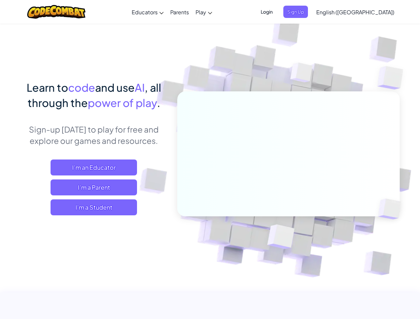 This screenshot has height=319, width=420. What do you see at coordinates (296, 12) in the screenshot?
I see `button: Sign Up` at bounding box center [296, 12].